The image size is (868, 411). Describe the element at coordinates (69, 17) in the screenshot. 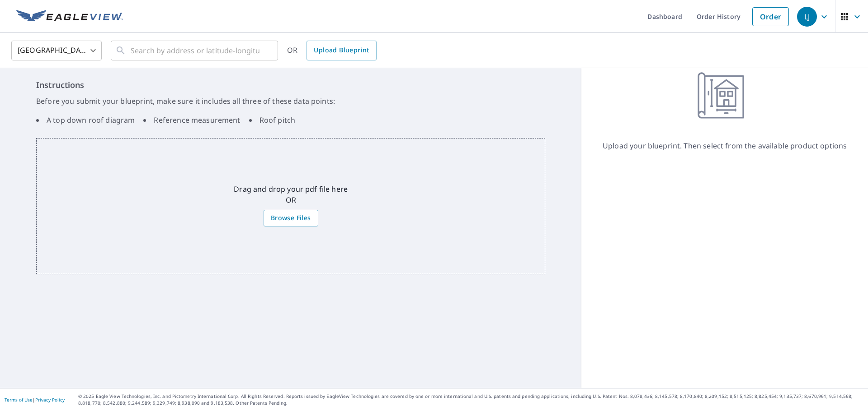

I see `img: EV Logo` at that location.